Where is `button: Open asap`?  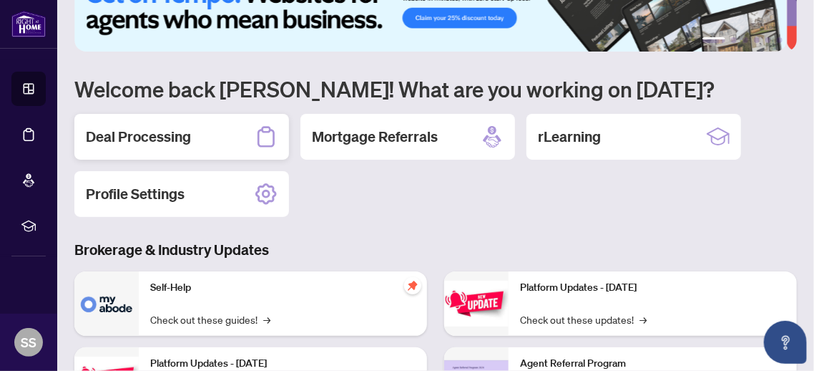 button: Open asap is located at coordinates (786, 342).